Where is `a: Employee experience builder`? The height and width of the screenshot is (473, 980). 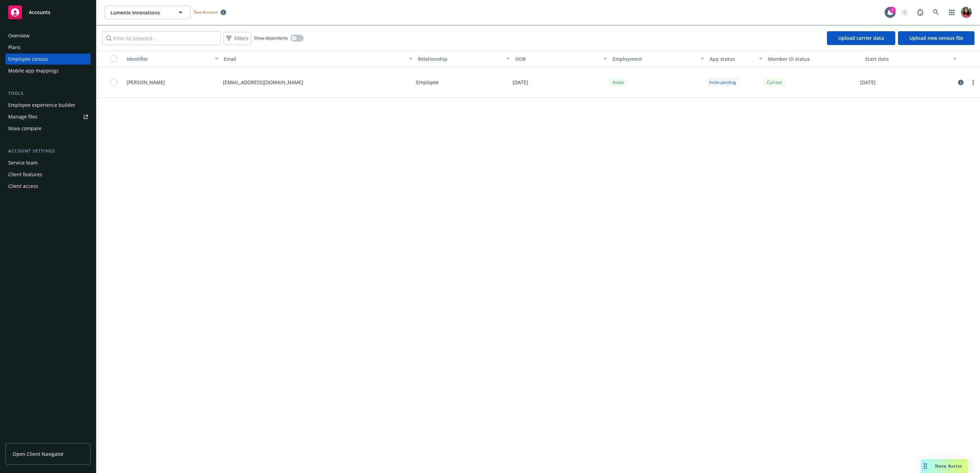
a: Employee experience builder is located at coordinates (48, 105).